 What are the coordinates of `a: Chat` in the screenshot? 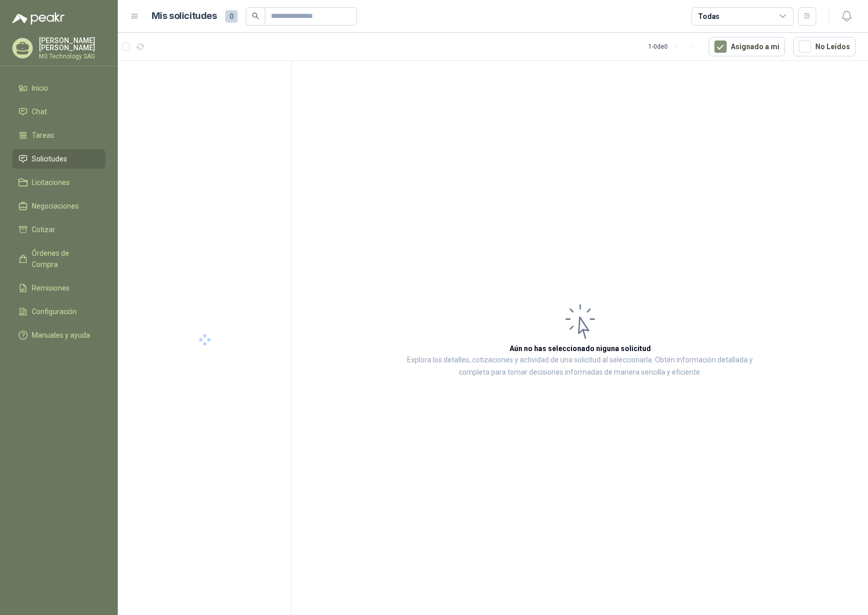 It's located at (59, 112).